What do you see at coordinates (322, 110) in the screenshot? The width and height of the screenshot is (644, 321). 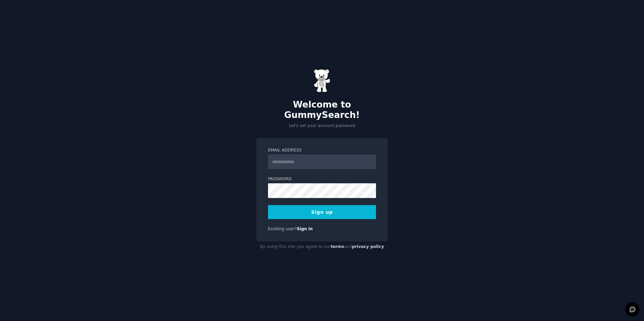 I see `h2: Welcome to GummySearch!` at bounding box center [322, 110].